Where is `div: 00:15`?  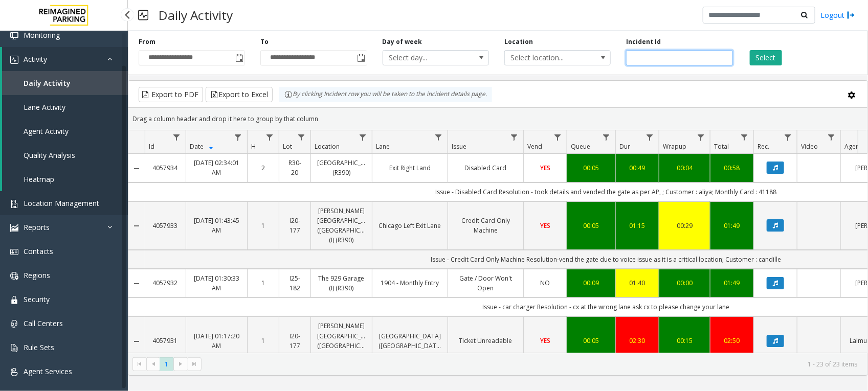
div: 00:15 is located at coordinates (684, 340).